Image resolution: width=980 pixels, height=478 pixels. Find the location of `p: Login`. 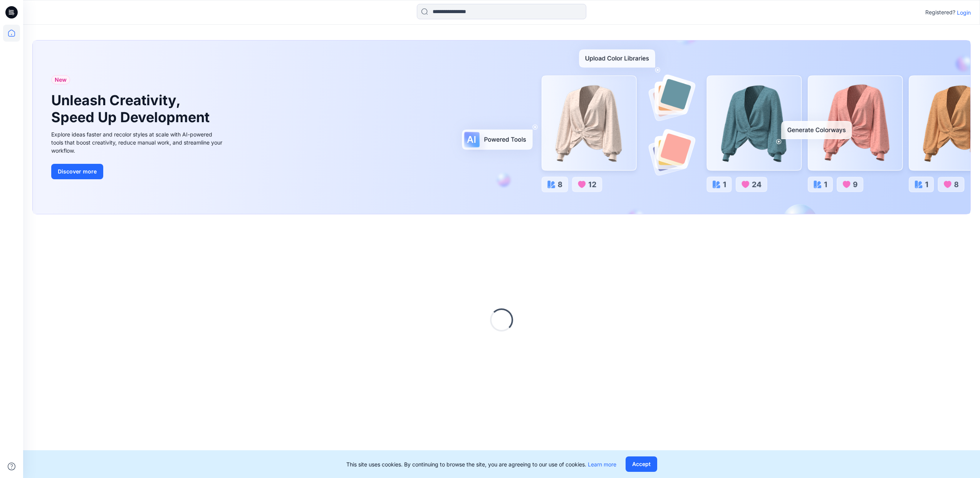

p: Login is located at coordinates (964, 12).